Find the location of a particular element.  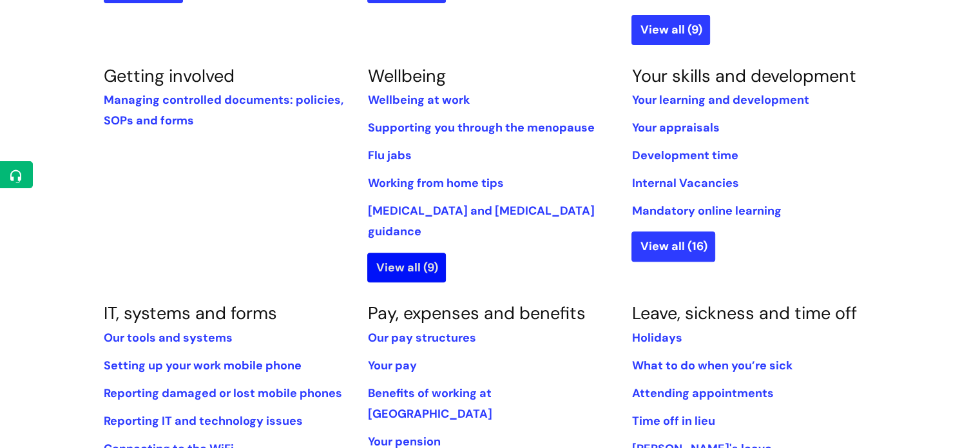

a: Wellbeing is located at coordinates (406, 75).